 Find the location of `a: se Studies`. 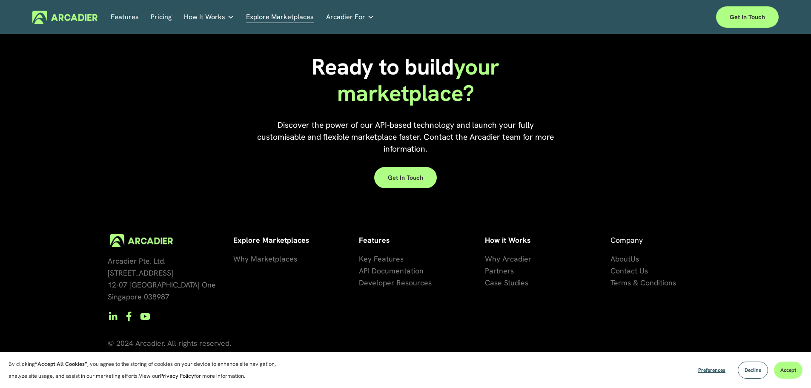

a: se Studies is located at coordinates (511, 283).